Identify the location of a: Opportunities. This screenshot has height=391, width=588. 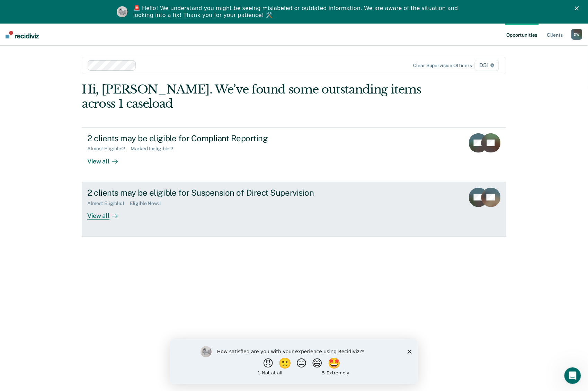
(522, 35).